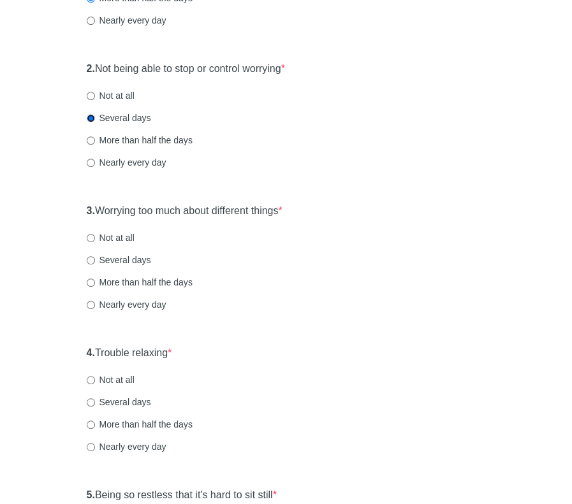 The image size is (572, 504). I want to click on label: Being so restless that it's hard to sit still, so click(182, 496).